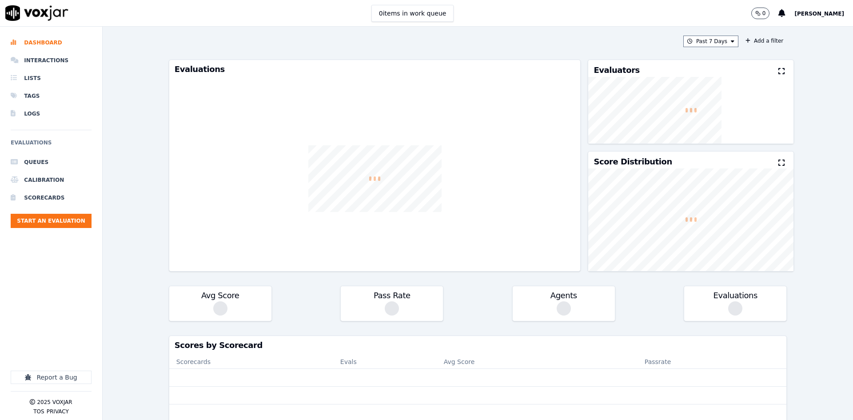 Image resolution: width=853 pixels, height=420 pixels. What do you see at coordinates (51, 96) in the screenshot?
I see `li: Tags` at bounding box center [51, 96].